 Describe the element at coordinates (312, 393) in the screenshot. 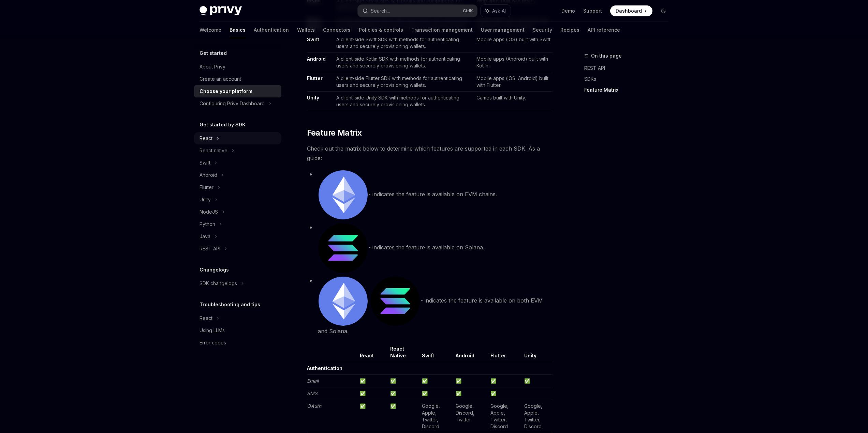

I see `em: SMS` at that location.